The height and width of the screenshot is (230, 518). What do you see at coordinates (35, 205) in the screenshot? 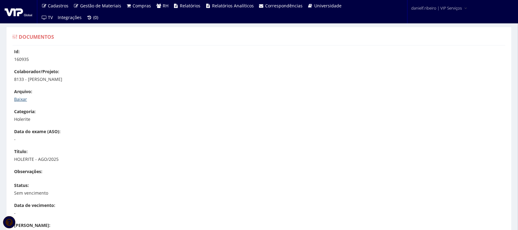
I see `label: Data de vecimento:` at bounding box center [35, 205].